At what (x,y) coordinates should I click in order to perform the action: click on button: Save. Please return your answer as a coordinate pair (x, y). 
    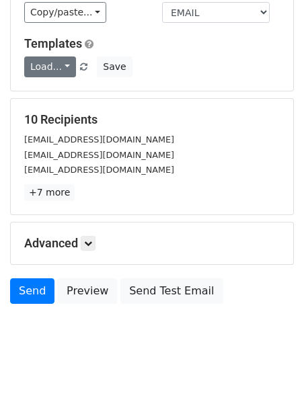
    Looking at the image, I should click on (114, 67).